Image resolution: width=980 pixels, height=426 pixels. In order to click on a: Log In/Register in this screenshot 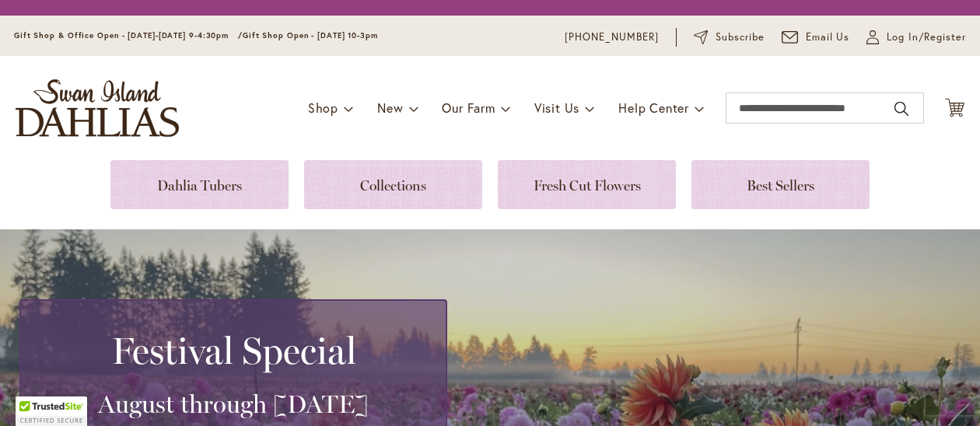, I will do `click(916, 38)`.